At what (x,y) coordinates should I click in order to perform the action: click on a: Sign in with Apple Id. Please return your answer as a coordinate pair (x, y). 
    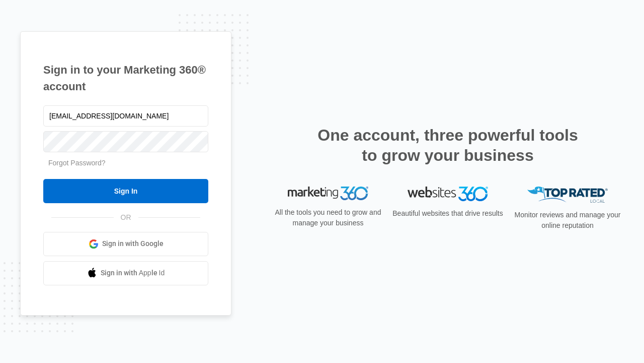
    Looking at the image, I should click on (126, 273).